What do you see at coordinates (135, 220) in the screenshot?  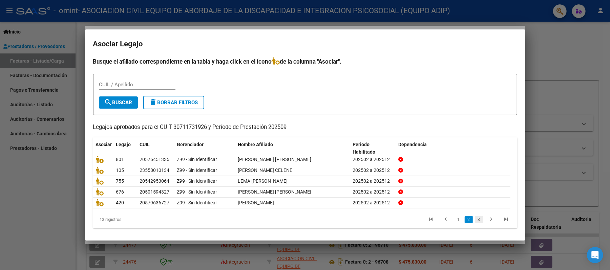 I see `div: 13 registros` at bounding box center [135, 220].